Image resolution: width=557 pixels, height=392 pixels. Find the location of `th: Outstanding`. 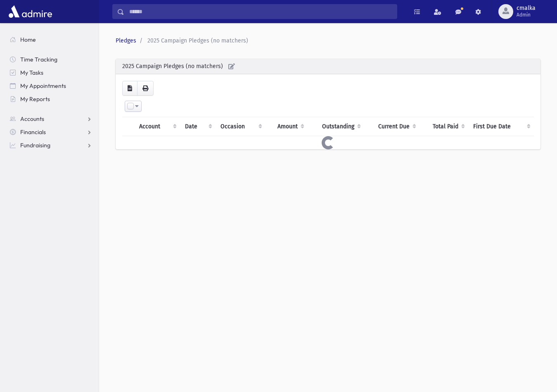

th: Outstanding is located at coordinates (335, 126).